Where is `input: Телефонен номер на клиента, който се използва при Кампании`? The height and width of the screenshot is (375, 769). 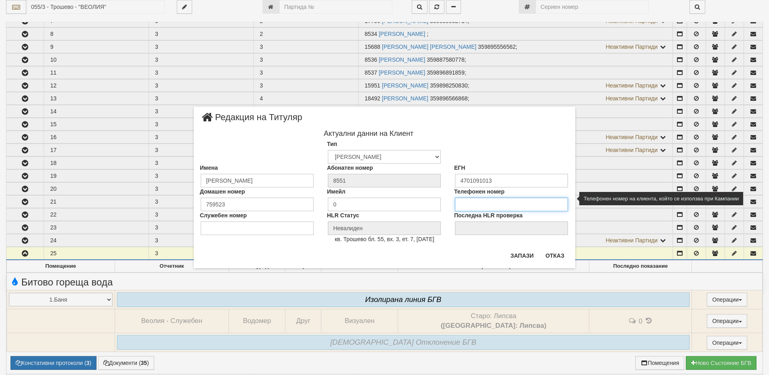
input: Телефонен номер на клиента, който се използва при Кампании is located at coordinates (511, 205).